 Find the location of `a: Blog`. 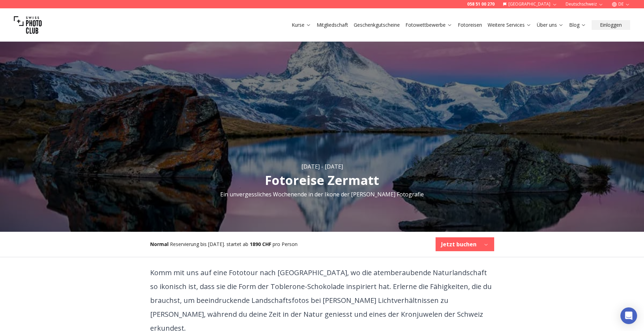

a: Blog is located at coordinates (578, 25).